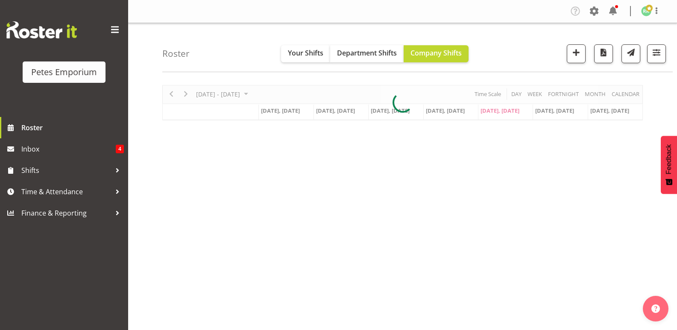 The height and width of the screenshot is (330, 677). I want to click on span: Feedback, so click(669, 159).